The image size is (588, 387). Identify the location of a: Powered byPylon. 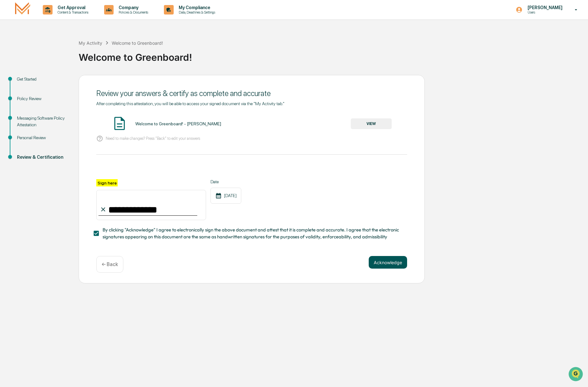
(60, 109).